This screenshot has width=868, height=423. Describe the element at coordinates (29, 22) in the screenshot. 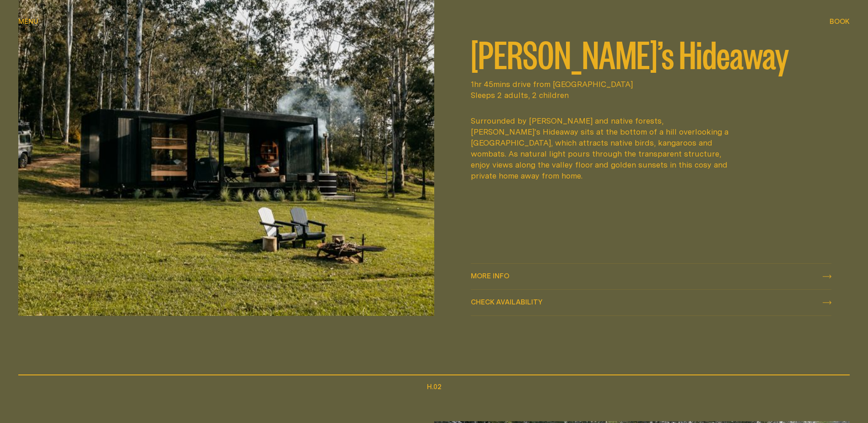

I see `button: show menu` at that location.